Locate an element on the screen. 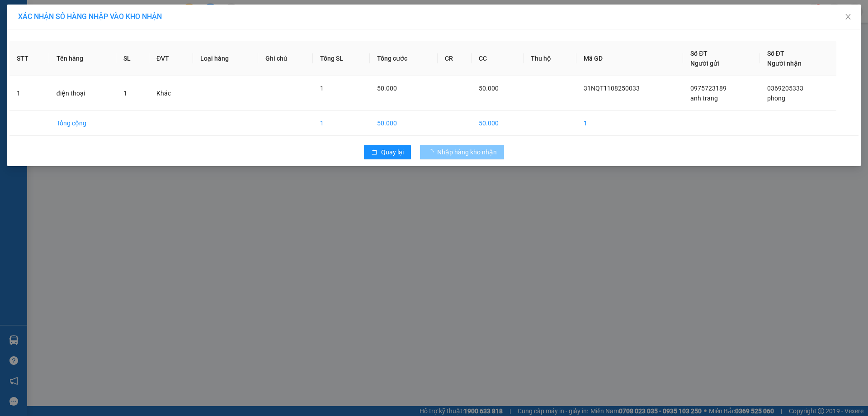  th: SL is located at coordinates (132, 58).